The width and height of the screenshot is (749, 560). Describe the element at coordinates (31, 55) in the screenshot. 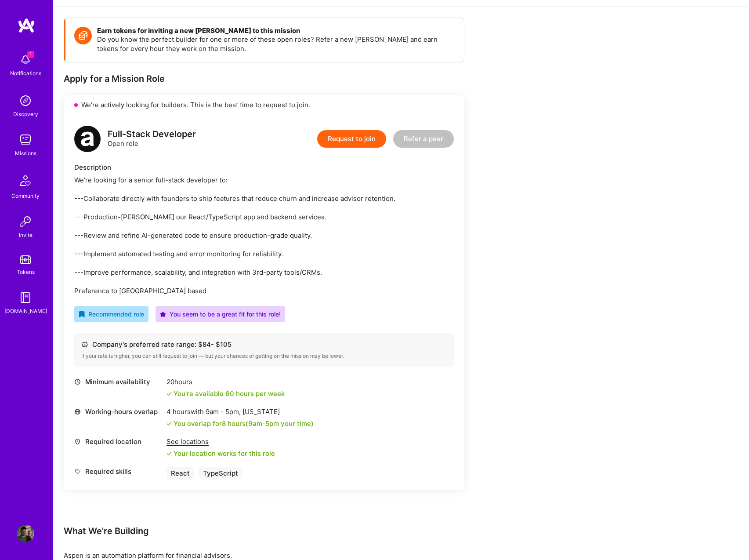

I see `span: 1` at that location.